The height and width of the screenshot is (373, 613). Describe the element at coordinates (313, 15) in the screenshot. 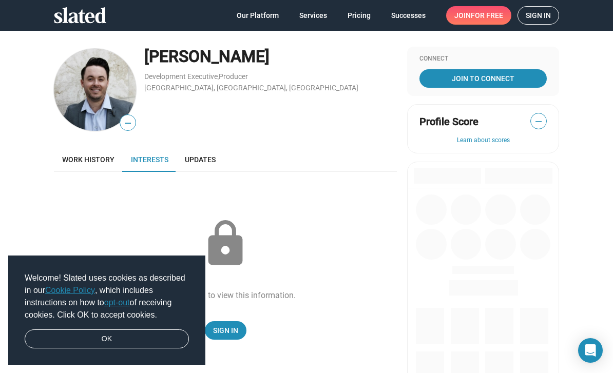

I see `span: Services` at that location.